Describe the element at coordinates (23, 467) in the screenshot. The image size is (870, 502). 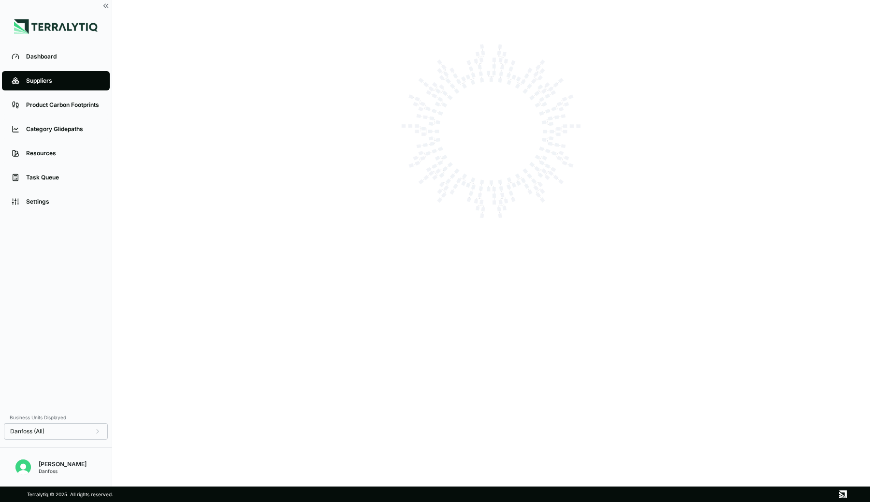
I see `button: Open user button` at that location.